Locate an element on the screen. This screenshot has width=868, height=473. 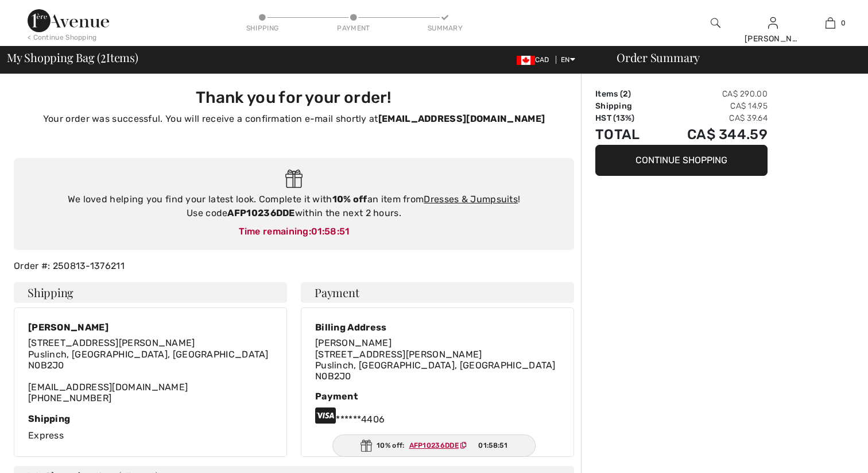
h4: Payment is located at coordinates (437, 292).